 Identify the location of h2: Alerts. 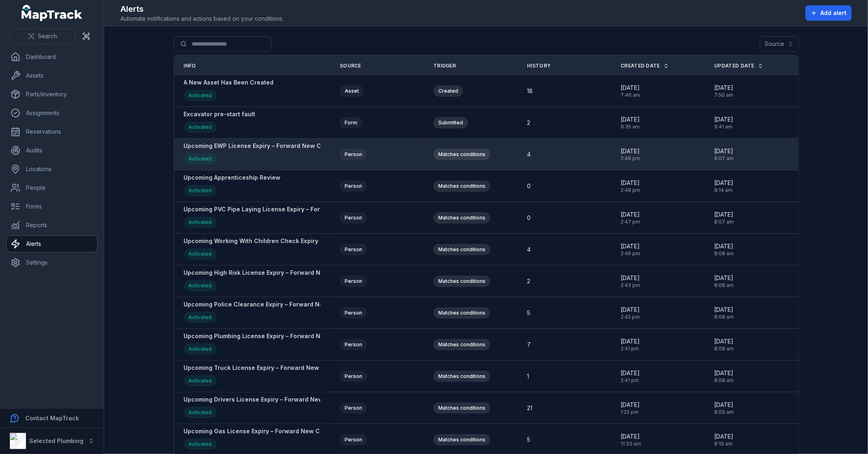
(202, 9).